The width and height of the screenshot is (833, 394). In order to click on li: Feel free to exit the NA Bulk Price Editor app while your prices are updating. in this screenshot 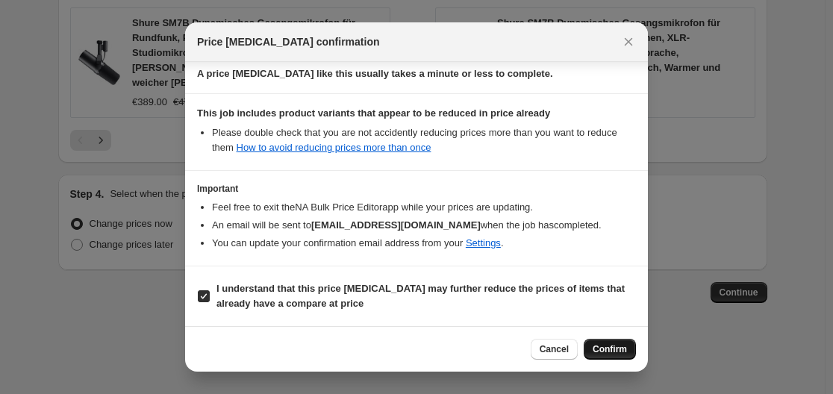, I will do `click(424, 208)`.